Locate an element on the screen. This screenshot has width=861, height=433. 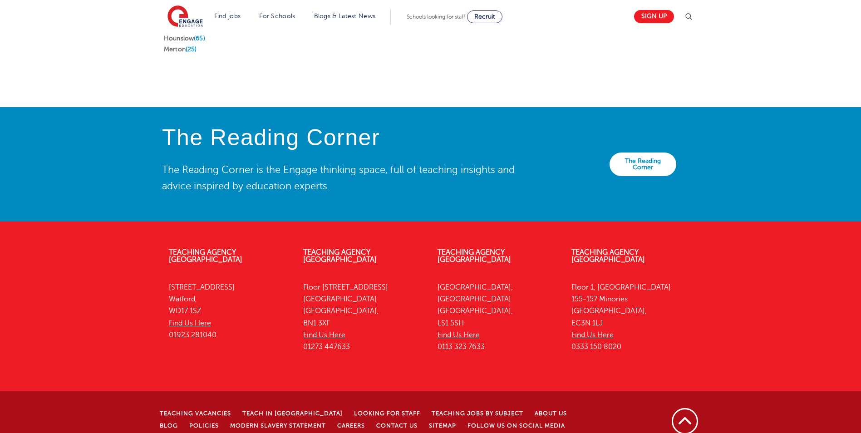
a: Follow us on Social Media is located at coordinates (516, 426).